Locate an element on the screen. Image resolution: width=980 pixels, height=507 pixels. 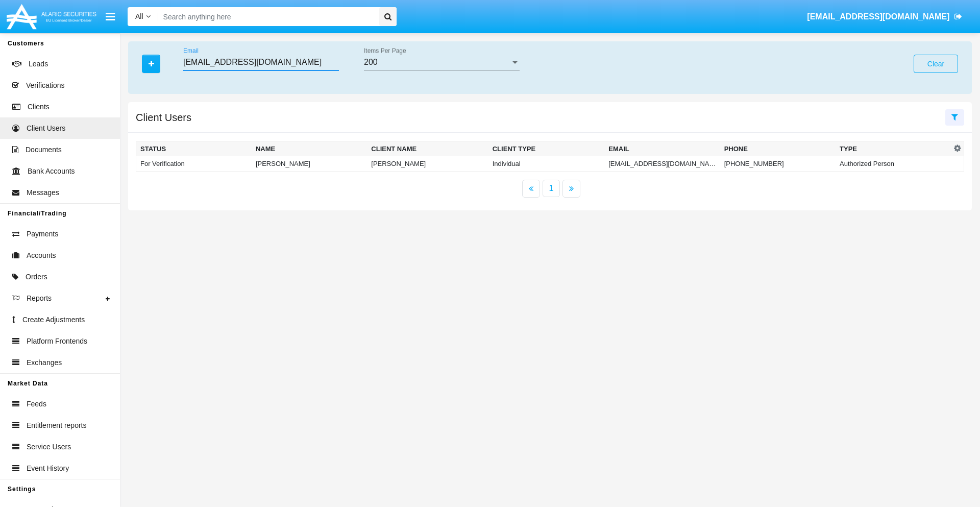
td: For Verification is located at coordinates (194, 164).